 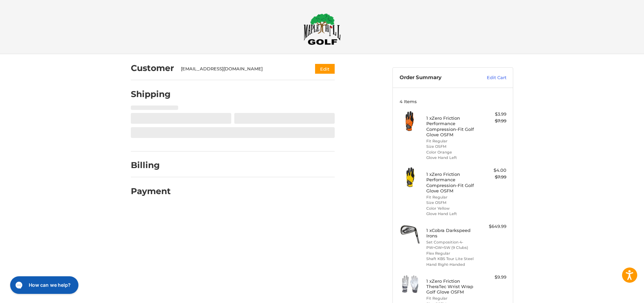 What do you see at coordinates (452, 152) in the screenshot?
I see `li: Color Orange` at bounding box center [452, 152].